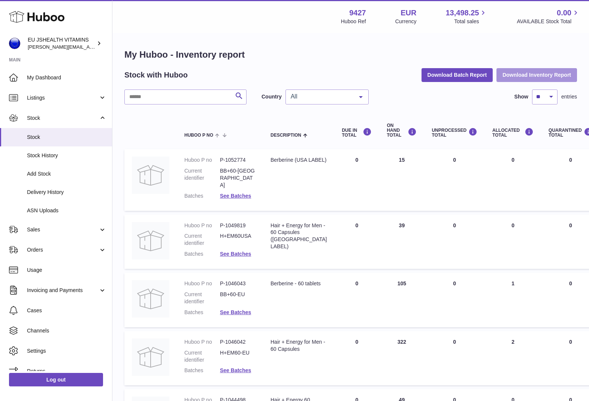 This screenshot has width=589, height=401. Describe the element at coordinates (521, 97) in the screenshot. I see `label: Show` at that location.